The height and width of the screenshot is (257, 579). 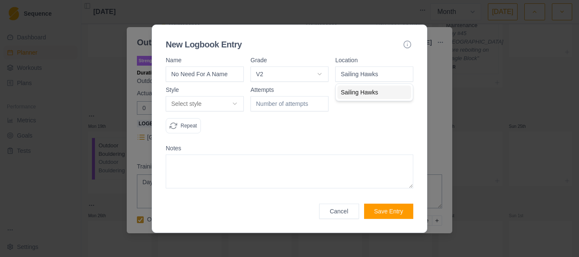 What do you see at coordinates (374, 92) in the screenshot?
I see `div: Sailing Hawks` at bounding box center [374, 92].